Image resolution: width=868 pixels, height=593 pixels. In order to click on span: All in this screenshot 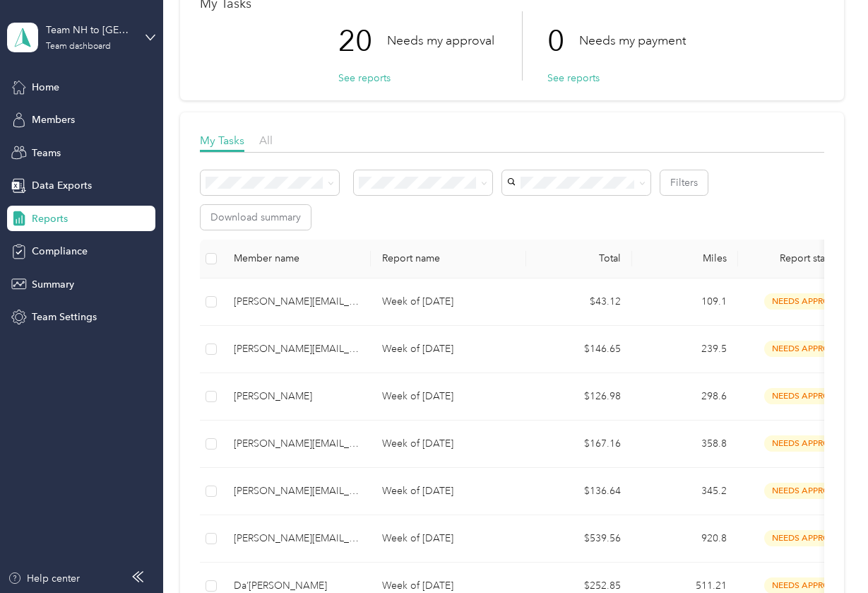, I will do `click(266, 140)`.